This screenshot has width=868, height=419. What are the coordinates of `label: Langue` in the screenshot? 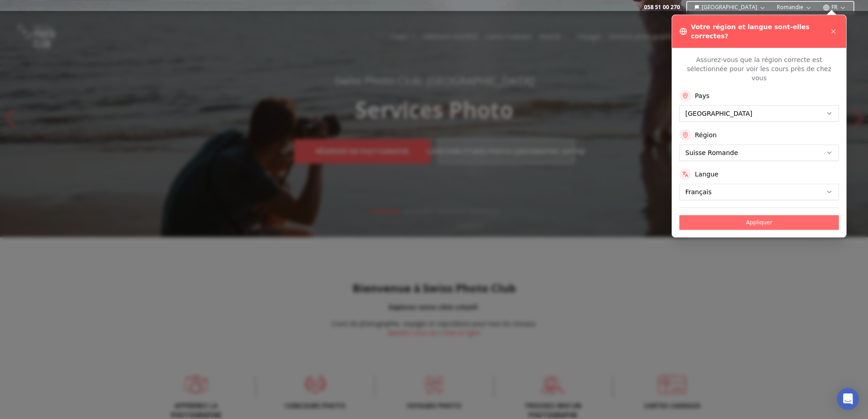 It's located at (707, 174).